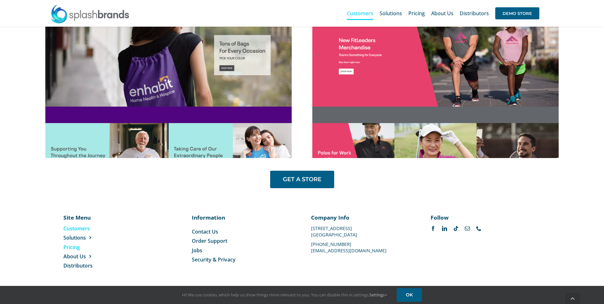  I want to click on a: facebook, so click(433, 228).